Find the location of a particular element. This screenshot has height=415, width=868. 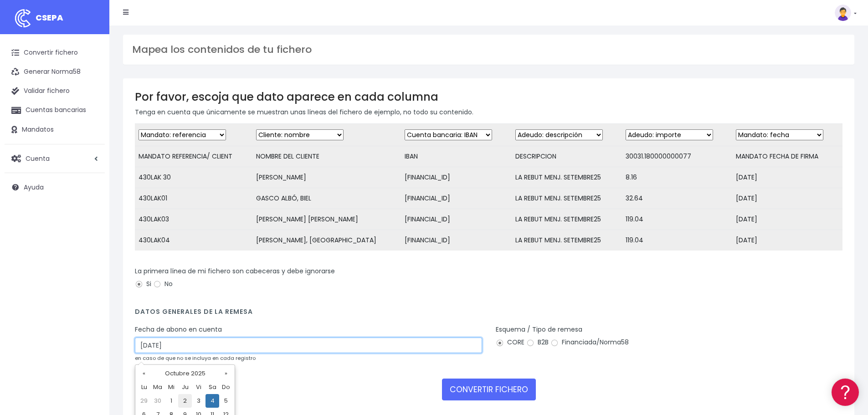

td: IBAN is located at coordinates (456, 157).